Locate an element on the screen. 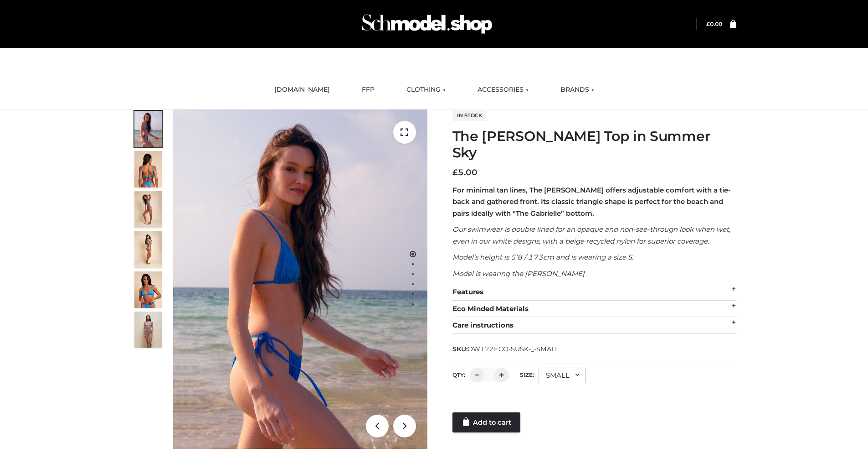  span: In stock is located at coordinates (469, 116).